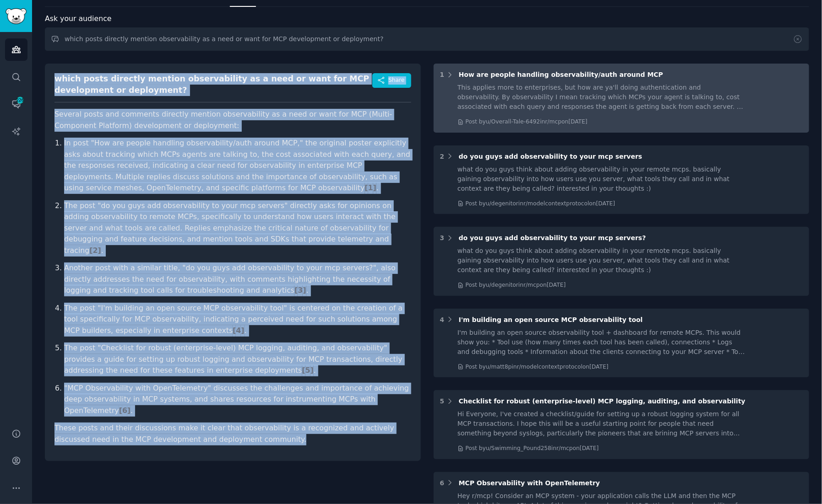  What do you see at coordinates (551, 320) in the screenshot?
I see `span: I'm building an open source MCP observability tool` at bounding box center [551, 320].